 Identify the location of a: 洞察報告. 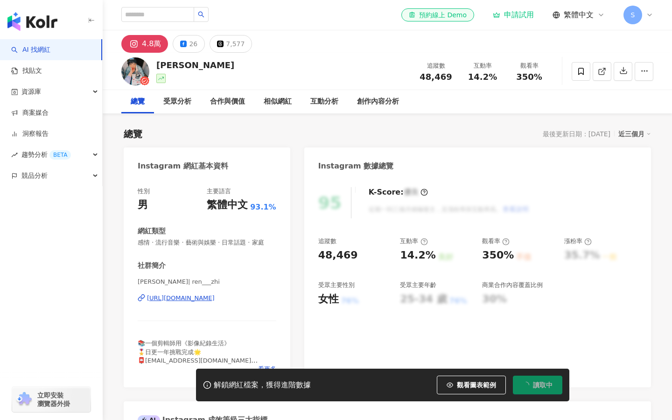
(30, 134).